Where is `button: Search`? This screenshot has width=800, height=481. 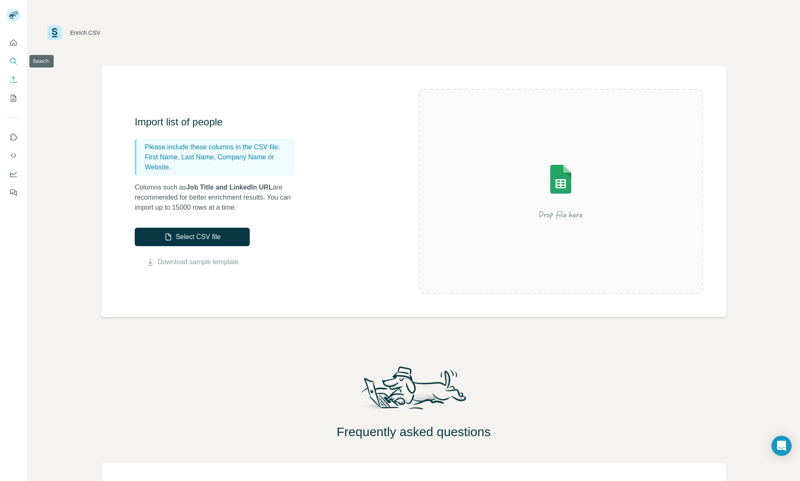 button: Search is located at coordinates (13, 61).